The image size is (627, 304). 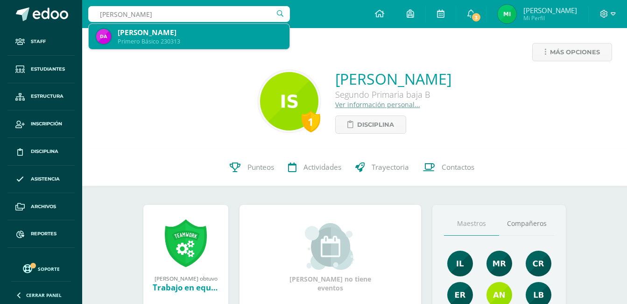 I want to click on img: 104ce5d173fec743e2efb93366794204.png, so click(x=538, y=263).